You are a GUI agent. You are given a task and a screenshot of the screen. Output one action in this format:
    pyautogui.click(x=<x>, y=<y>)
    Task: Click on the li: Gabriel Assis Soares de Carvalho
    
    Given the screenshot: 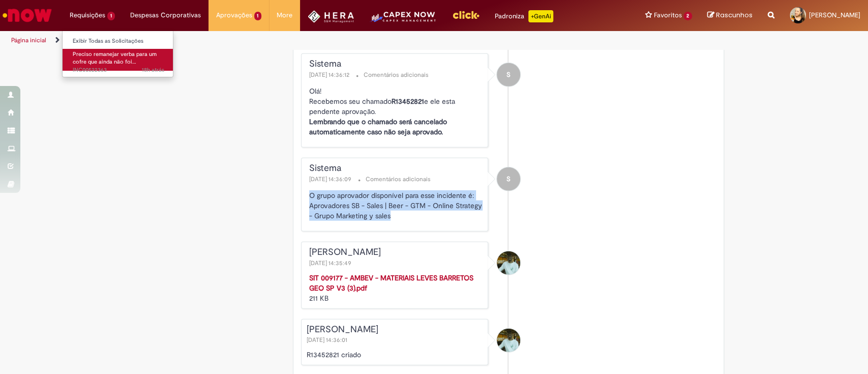 What is the action you would take?
    pyautogui.click(x=508, y=343)
    